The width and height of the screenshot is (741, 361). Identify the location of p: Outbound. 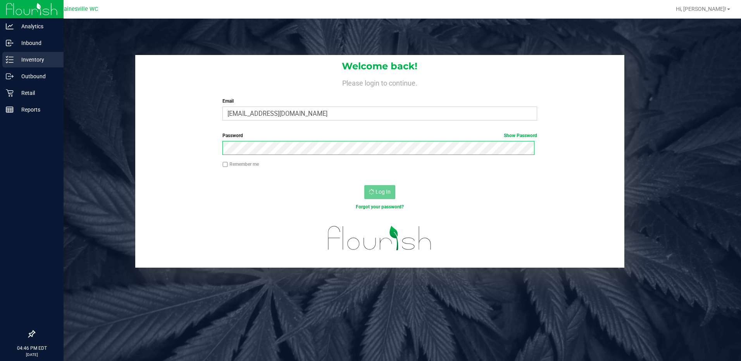
(37, 76).